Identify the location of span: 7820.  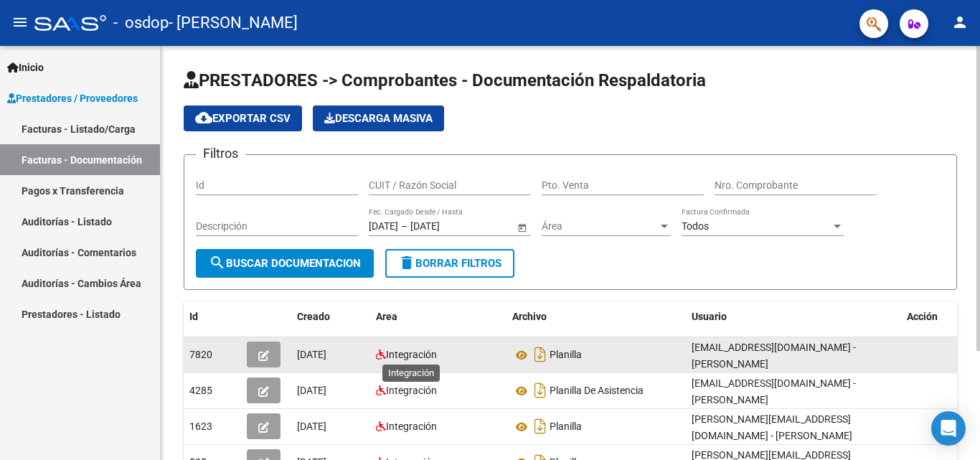
(201, 355).